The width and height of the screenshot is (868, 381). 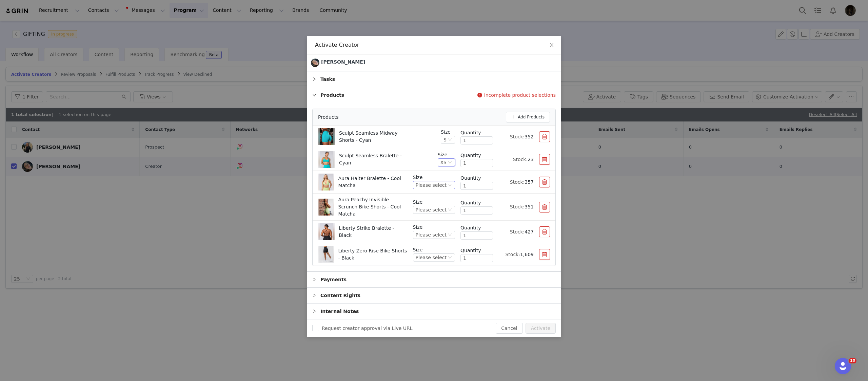 I want to click on p: Liberty Zero Rise Bike Shorts - Black, so click(x=373, y=255).